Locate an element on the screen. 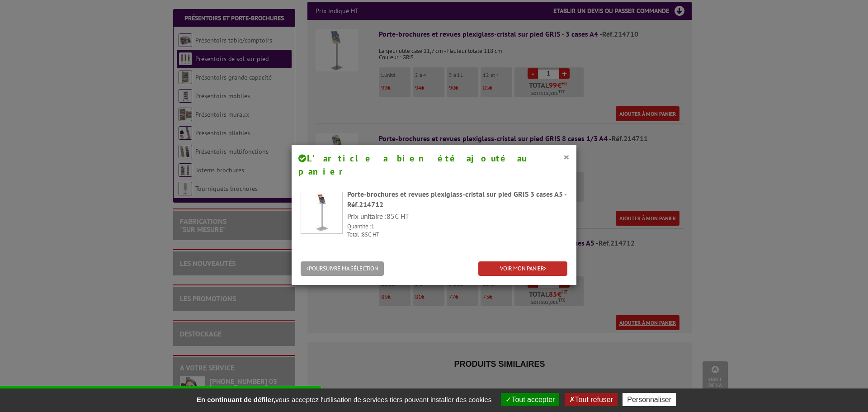 The image size is (868, 412). h4: L’article a bien été ajouté au panier is located at coordinates (434, 164).